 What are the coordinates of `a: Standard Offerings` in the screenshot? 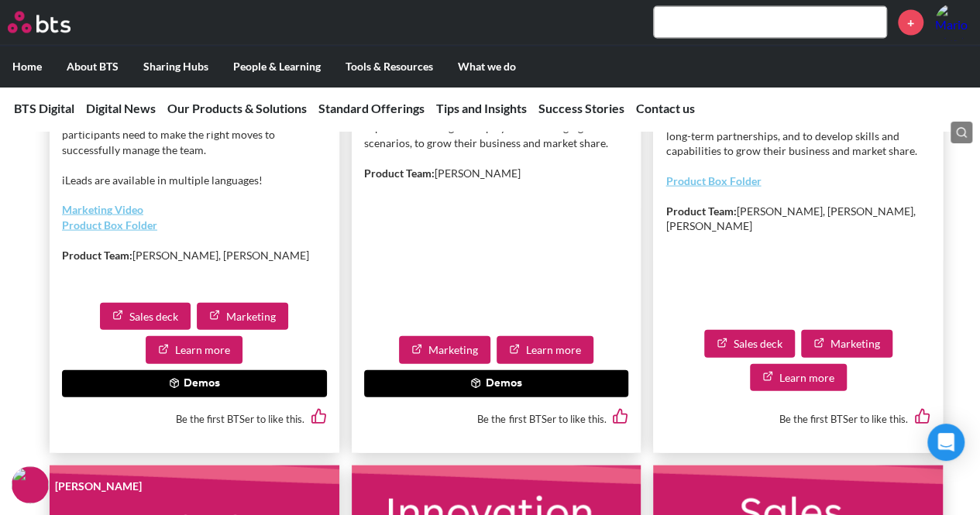 It's located at (371, 108).